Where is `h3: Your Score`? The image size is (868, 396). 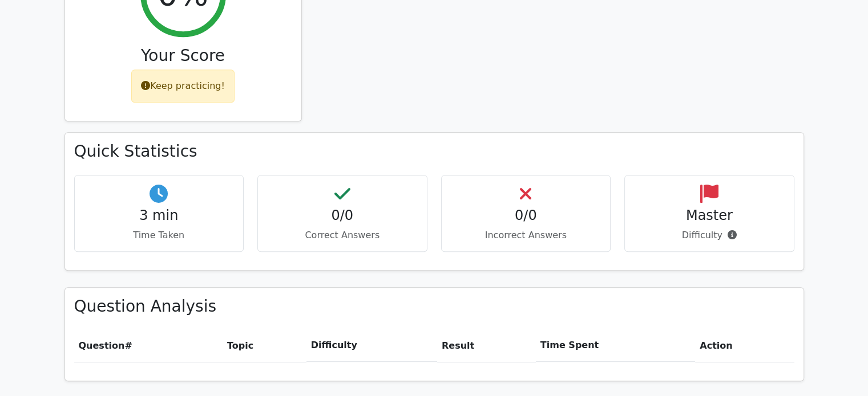
h3: Your Score is located at coordinates (183, 56).